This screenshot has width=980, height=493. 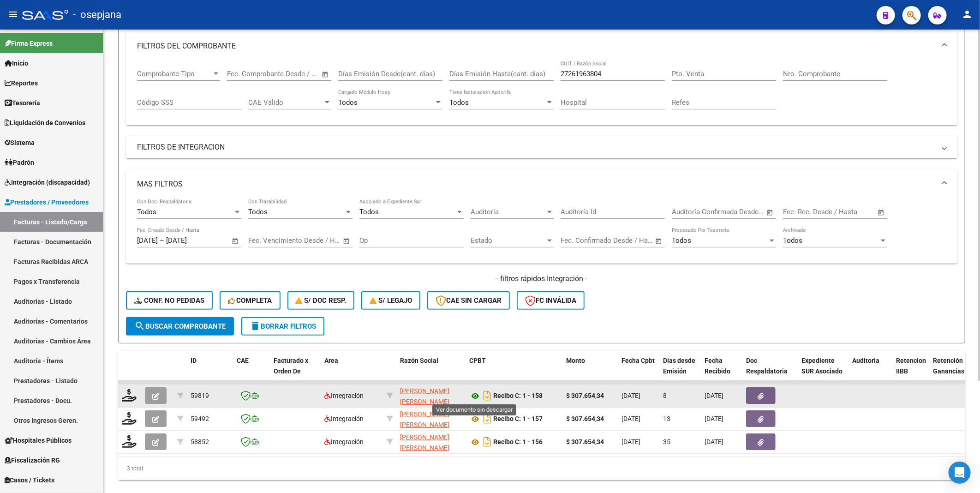 I want to click on datatable-header-cell: Días desde Emisión, so click(x=680, y=371).